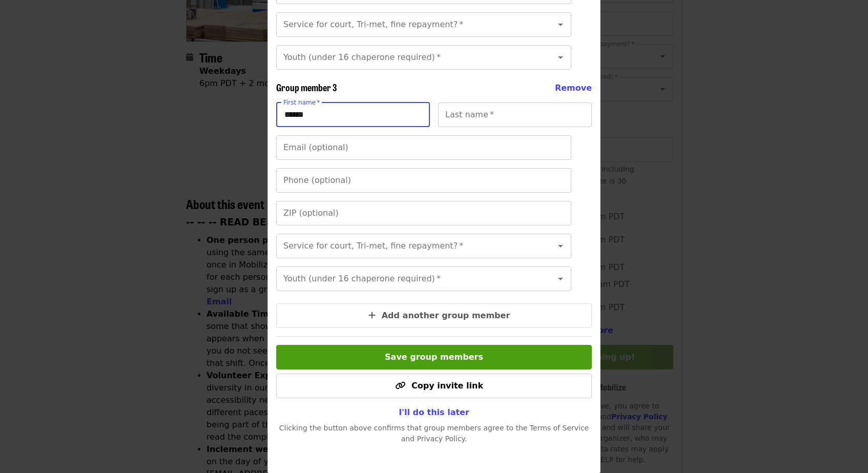  Describe the element at coordinates (434, 433) in the screenshot. I see `span: Clicking the button above confirms that group members agree to the Terms of Service and Privacy P...` at that location.